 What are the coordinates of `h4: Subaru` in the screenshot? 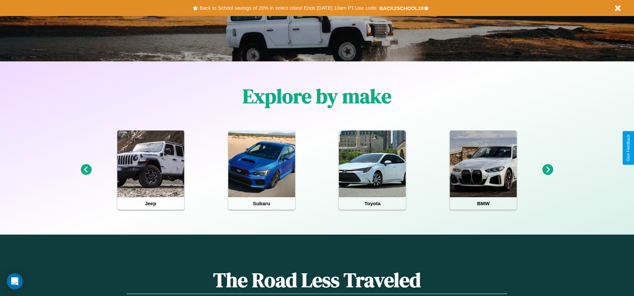 It's located at (262, 203).